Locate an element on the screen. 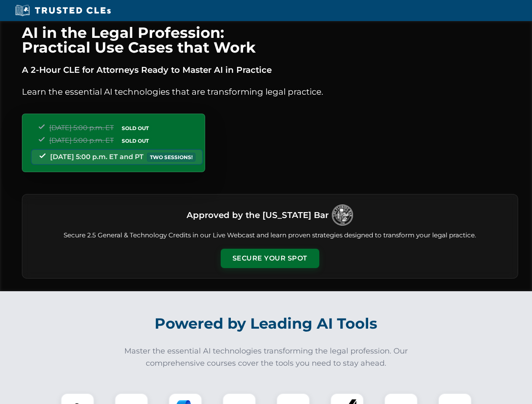  p: Learn the essential AI technologies that are transforming legal practice. is located at coordinates (270, 92).